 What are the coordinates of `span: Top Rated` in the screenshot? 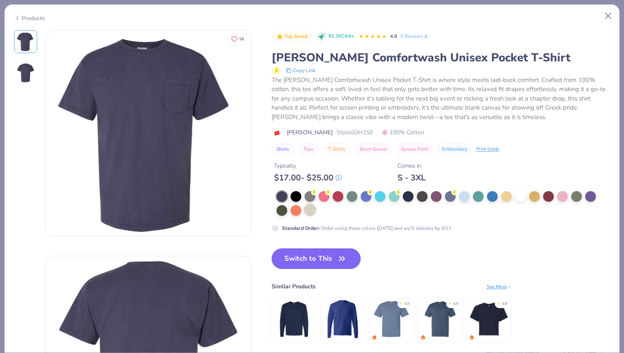 It's located at (296, 36).